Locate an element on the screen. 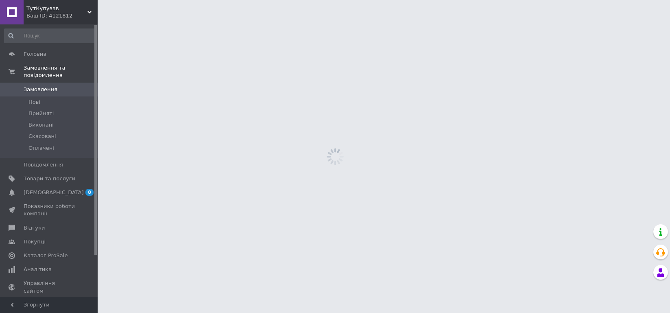  span: ТутКупував is located at coordinates (57, 9).